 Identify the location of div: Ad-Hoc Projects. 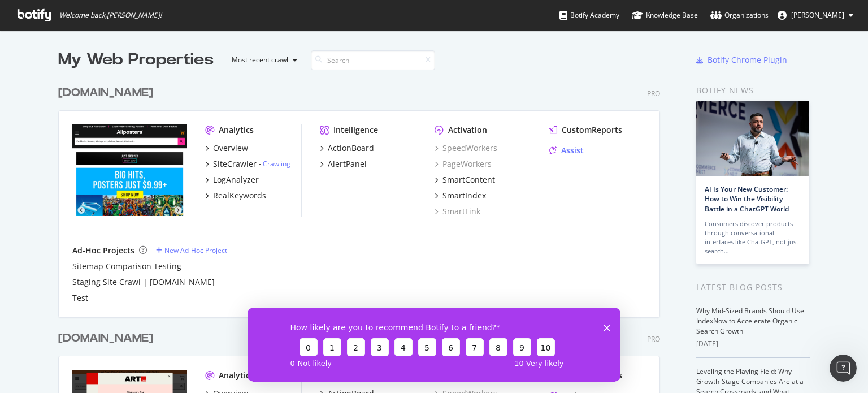
(103, 250).